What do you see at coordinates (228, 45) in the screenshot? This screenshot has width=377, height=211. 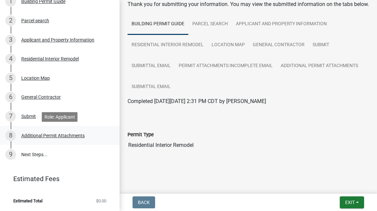 I see `a: Location Map` at bounding box center [228, 45].